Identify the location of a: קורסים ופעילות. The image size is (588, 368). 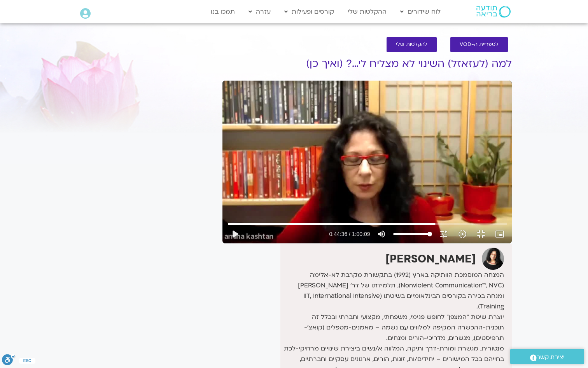
(309, 12).